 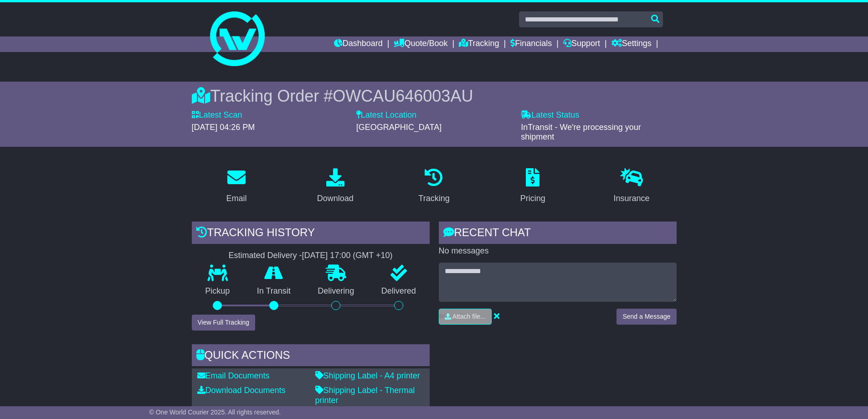 What do you see at coordinates (533, 199) in the screenshot?
I see `div: Pricing` at bounding box center [533, 199].